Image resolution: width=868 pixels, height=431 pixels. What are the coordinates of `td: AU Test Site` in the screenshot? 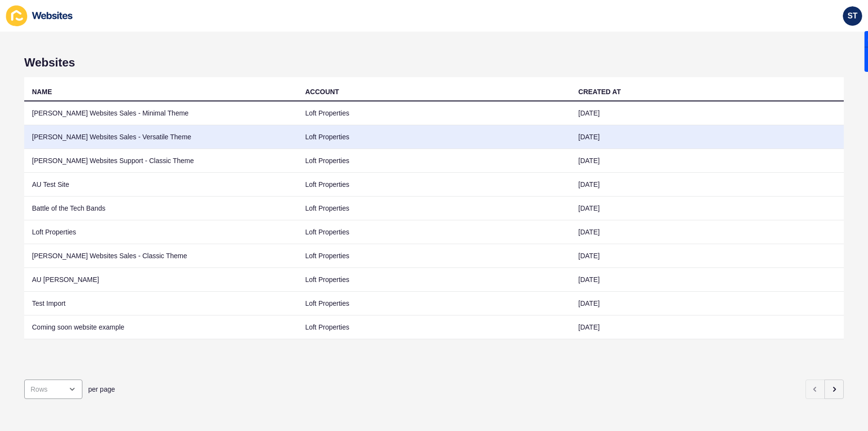 It's located at (161, 184).